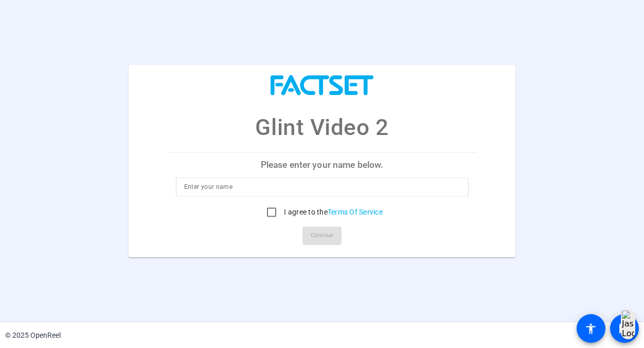  What do you see at coordinates (591, 329) in the screenshot?
I see `mat-icon: accessibility` at bounding box center [591, 329].